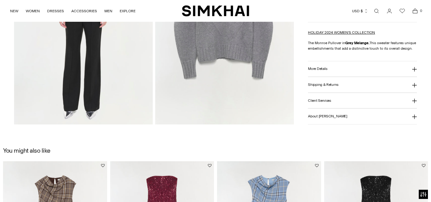 Image resolution: width=431 pixels, height=202 pixels. Describe the element at coordinates (362, 69) in the screenshot. I see `button: More Details` at that location.